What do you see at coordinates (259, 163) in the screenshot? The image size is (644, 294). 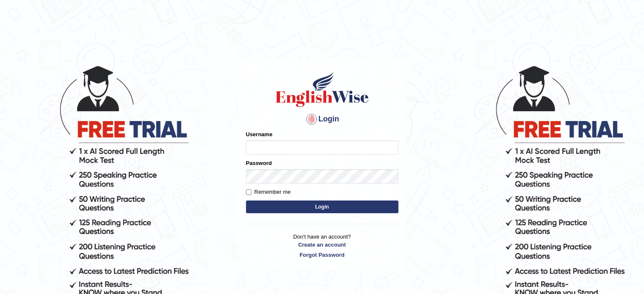 I see `label: Password` at bounding box center [259, 163].